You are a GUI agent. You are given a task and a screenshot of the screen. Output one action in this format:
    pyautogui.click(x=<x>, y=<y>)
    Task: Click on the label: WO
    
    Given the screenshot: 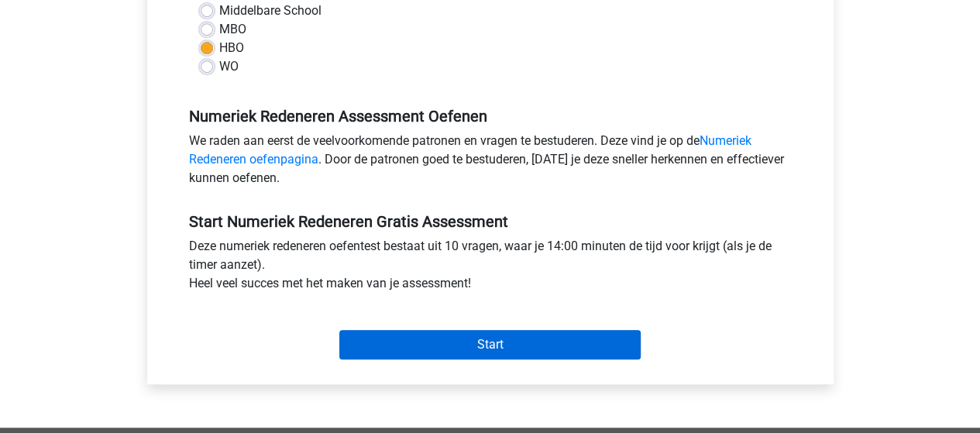 What is the action you would take?
    pyautogui.click(x=229, y=67)
    